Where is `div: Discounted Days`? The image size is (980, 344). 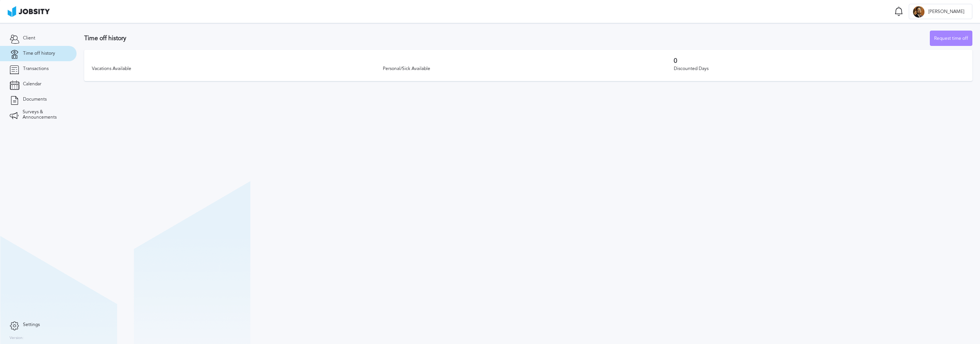 div: Discounted Days is located at coordinates (819, 69).